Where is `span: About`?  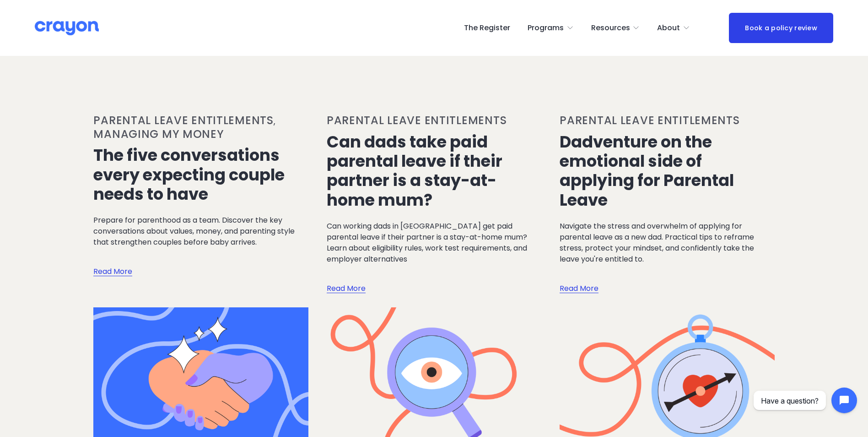
span: About is located at coordinates (669, 28).